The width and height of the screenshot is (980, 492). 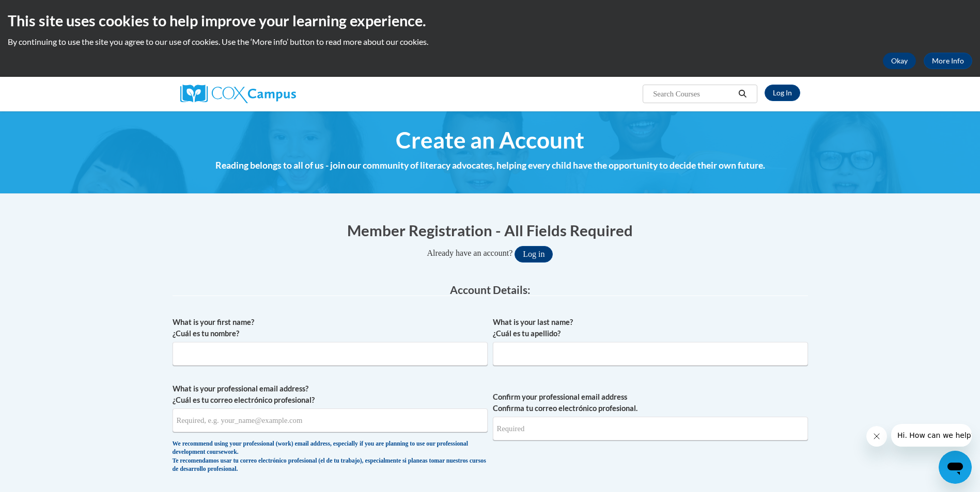 I want to click on a: More Info, so click(x=948, y=61).